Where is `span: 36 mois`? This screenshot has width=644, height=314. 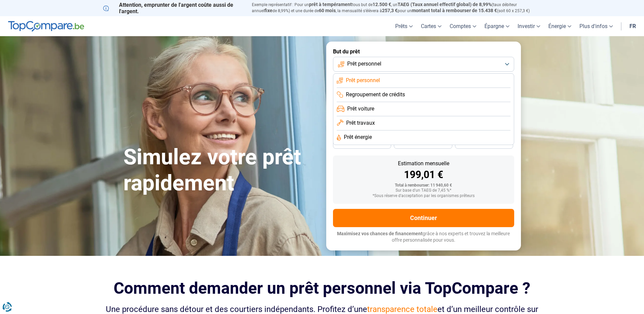
span: 36 mois is located at coordinates (362, 143).